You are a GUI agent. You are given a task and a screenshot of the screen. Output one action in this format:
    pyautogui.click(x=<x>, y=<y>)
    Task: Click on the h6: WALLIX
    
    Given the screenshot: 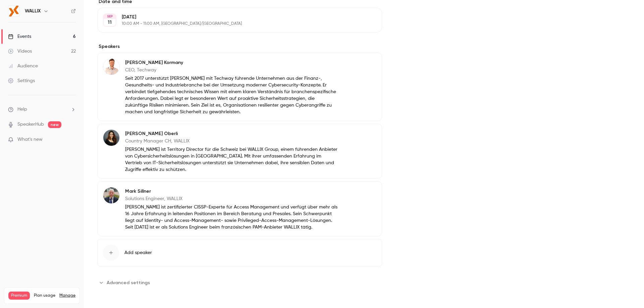 What is the action you would take?
    pyautogui.click(x=33, y=11)
    